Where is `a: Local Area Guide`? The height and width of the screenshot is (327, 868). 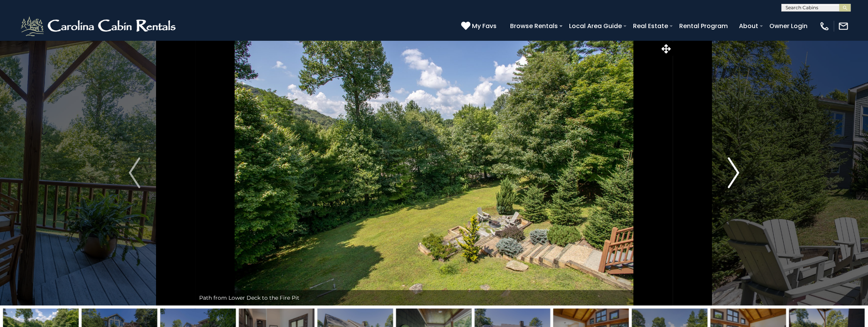 a: Local Area Guide is located at coordinates (596, 26).